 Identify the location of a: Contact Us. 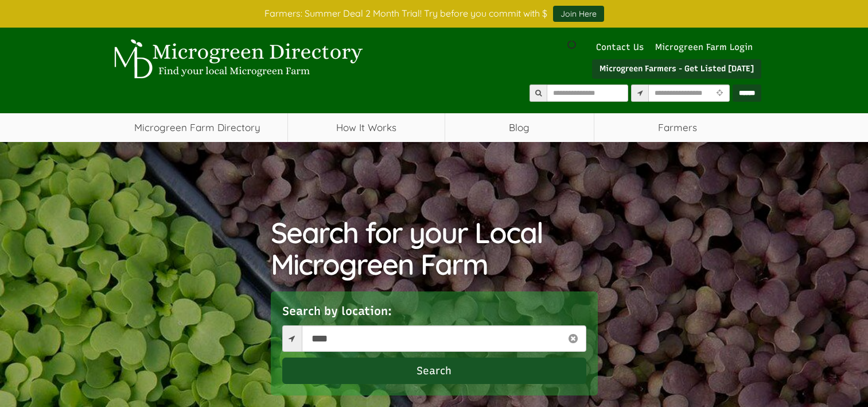
(620, 47).